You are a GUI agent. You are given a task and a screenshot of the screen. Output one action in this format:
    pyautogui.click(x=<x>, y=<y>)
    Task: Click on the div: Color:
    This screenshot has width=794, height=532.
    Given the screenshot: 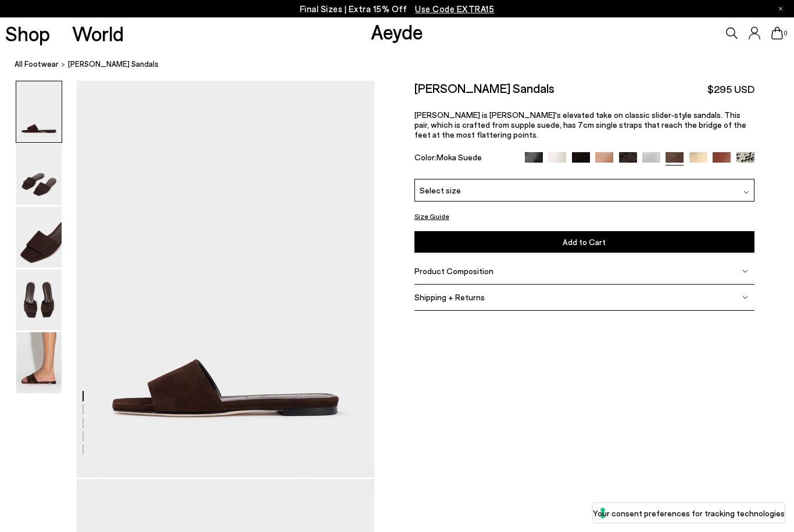 What is the action you would take?
    pyautogui.click(x=464, y=158)
    